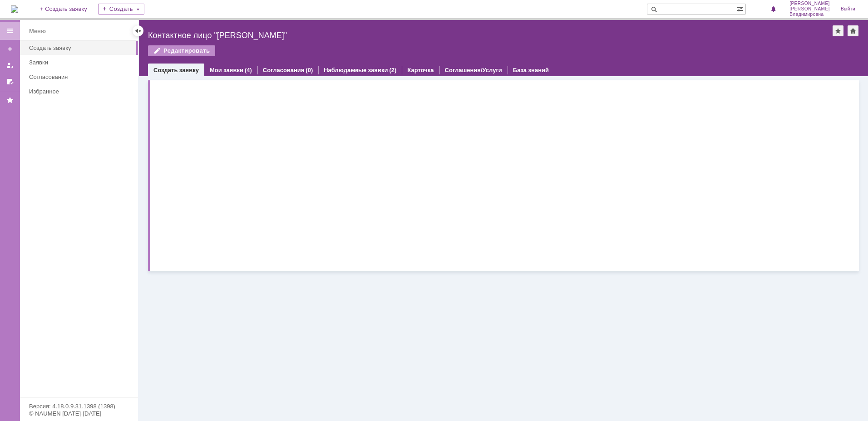 The image size is (868, 421). What do you see at coordinates (81, 62) in the screenshot?
I see `a: Заявки` at bounding box center [81, 62].